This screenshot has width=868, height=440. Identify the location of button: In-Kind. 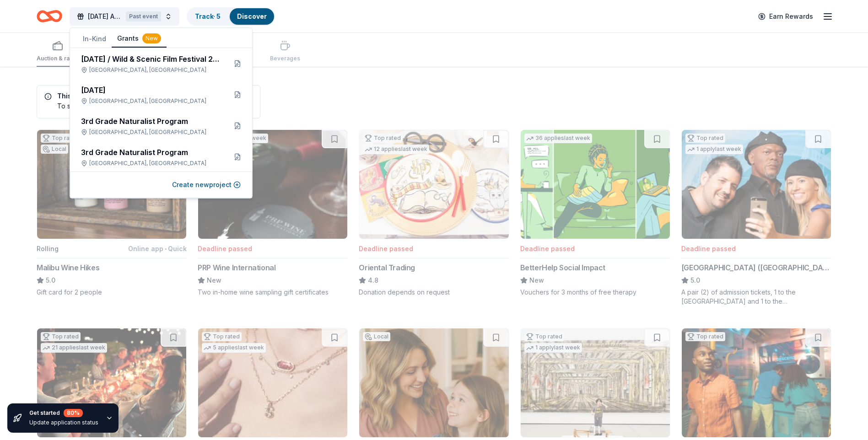
(94, 39).